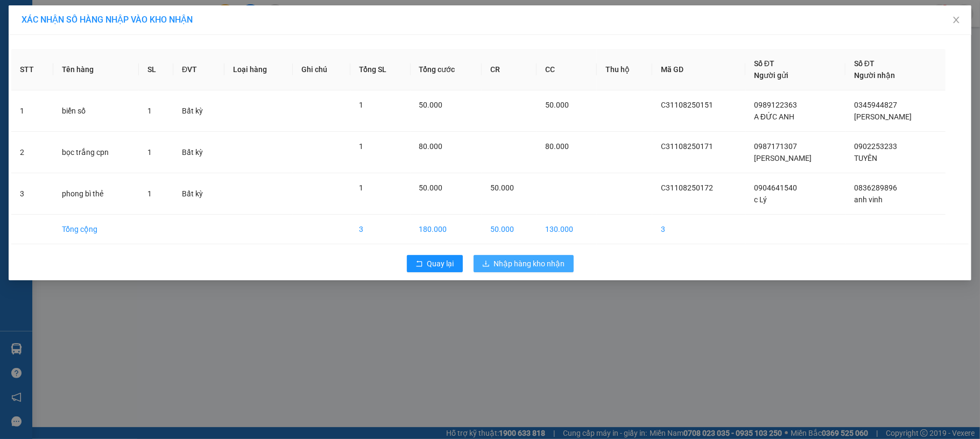 This screenshot has width=980, height=439. I want to click on span: Người gửi, so click(771, 75).